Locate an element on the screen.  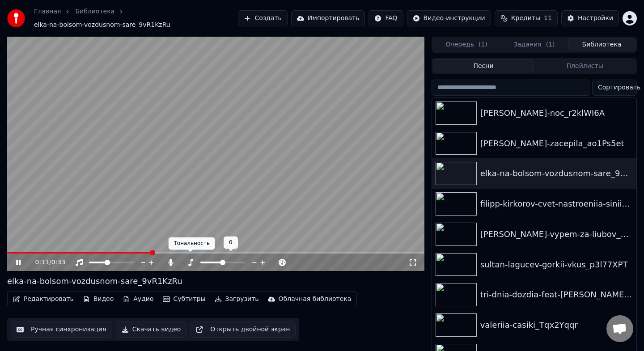
button: Редактировать is located at coordinates (43, 299).